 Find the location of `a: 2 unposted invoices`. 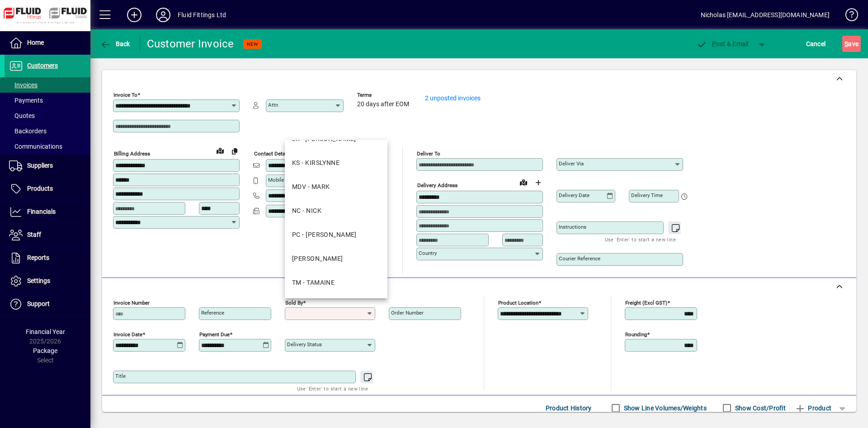

a: 2 unposted invoices is located at coordinates (453, 98).